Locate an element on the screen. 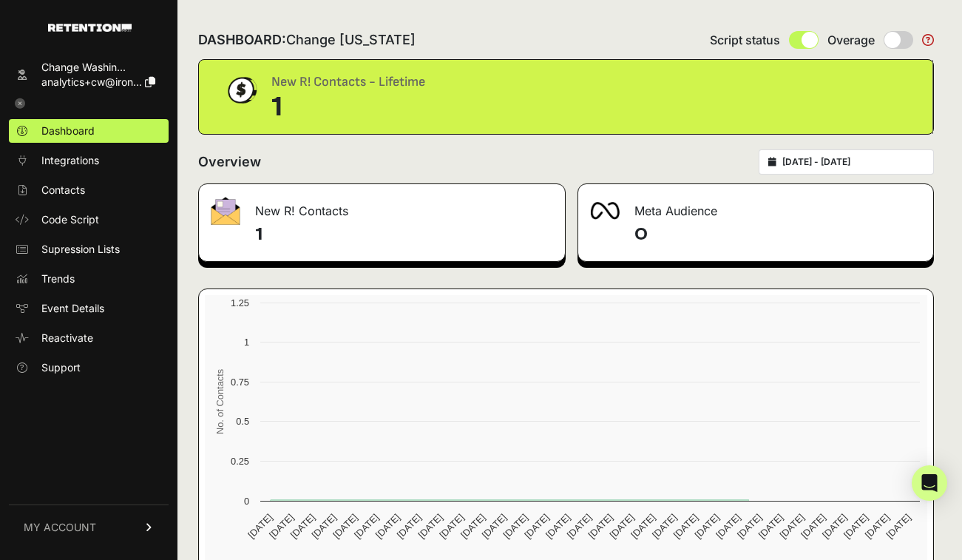 The image size is (962, 560). a: Change Washin... analytics+cw@iron... is located at coordinates (89, 75).